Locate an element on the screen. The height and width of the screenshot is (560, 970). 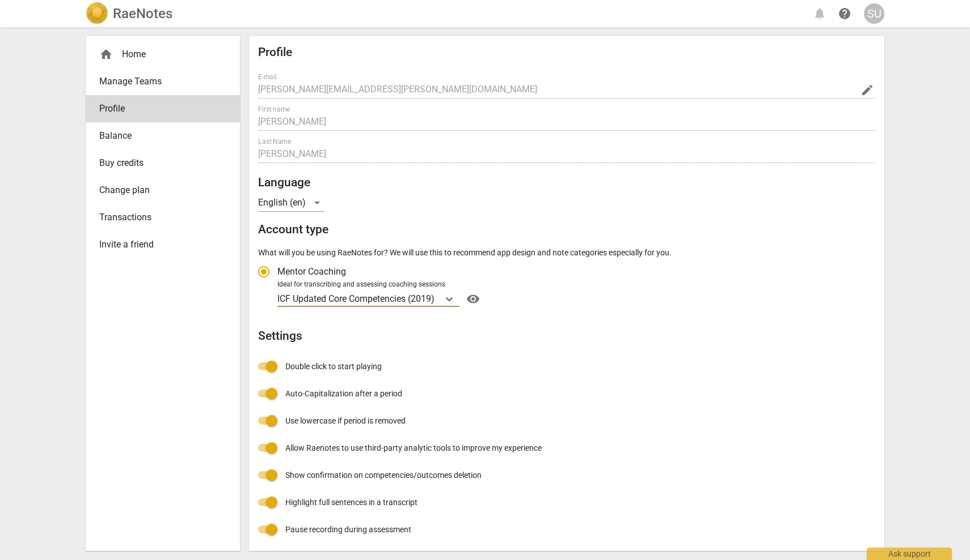
span: Allow Raenotes to use third-party analytic tools to improve my experience is located at coordinates (413, 448).